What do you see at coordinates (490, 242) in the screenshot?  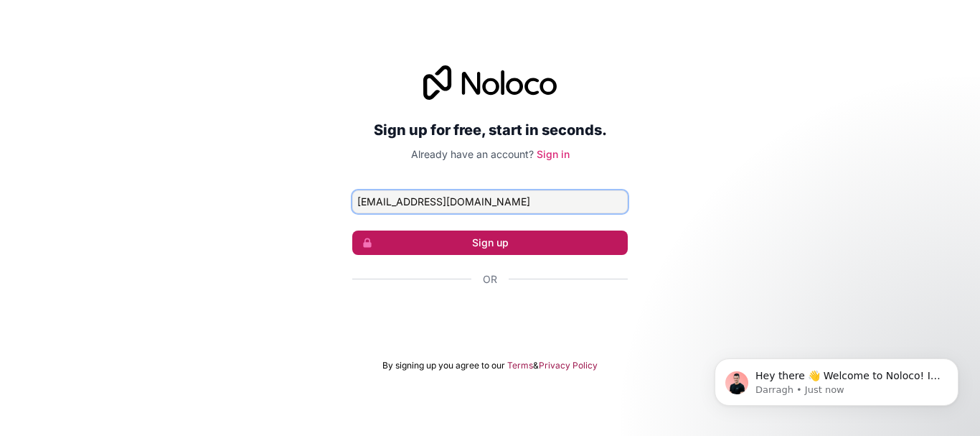 I see `button: Sign up` at bounding box center [490, 242].